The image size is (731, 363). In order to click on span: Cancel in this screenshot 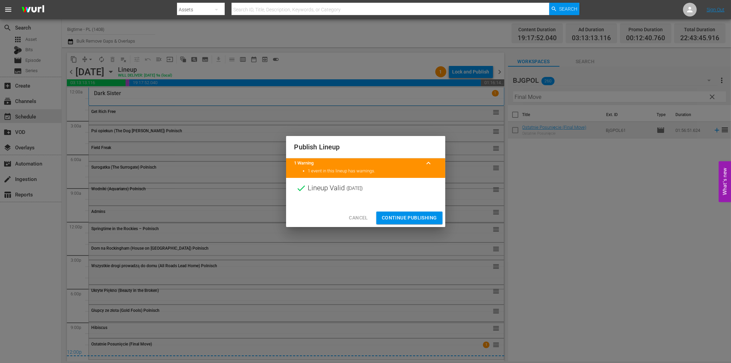, I will do `click(358, 217)`.